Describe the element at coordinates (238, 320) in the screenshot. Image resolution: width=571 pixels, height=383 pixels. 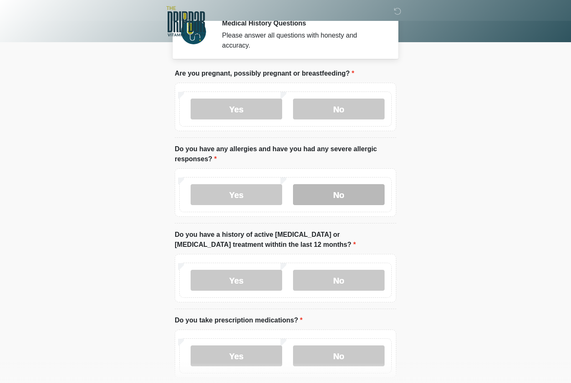
I see `label: Do you take prescription medications?` at that location.